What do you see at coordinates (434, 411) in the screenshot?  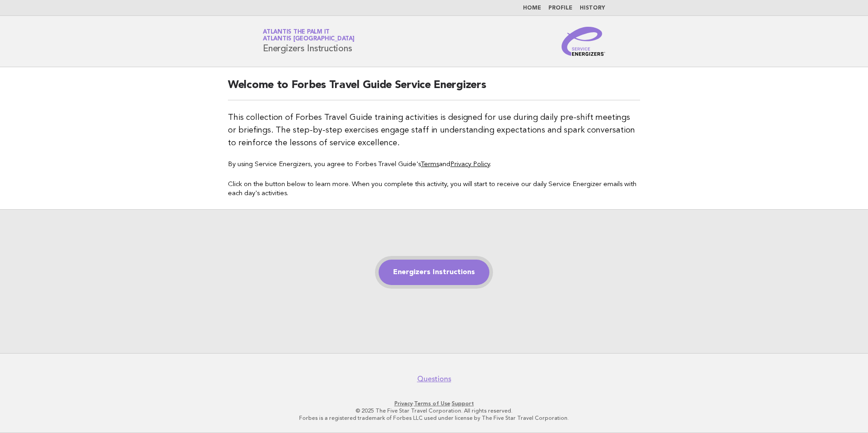 I see `p: © 2025 The Five Star Travel Corporation. All rights reserved.` at bounding box center [434, 411].